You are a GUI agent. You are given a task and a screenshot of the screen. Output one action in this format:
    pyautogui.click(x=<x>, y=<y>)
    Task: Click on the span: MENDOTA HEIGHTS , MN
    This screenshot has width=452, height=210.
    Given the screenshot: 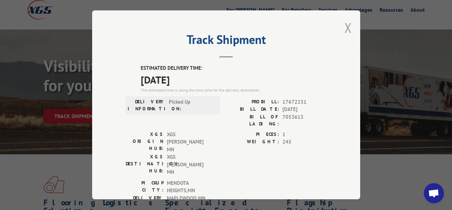 What is the action you would take?
    pyautogui.click(x=189, y=187)
    